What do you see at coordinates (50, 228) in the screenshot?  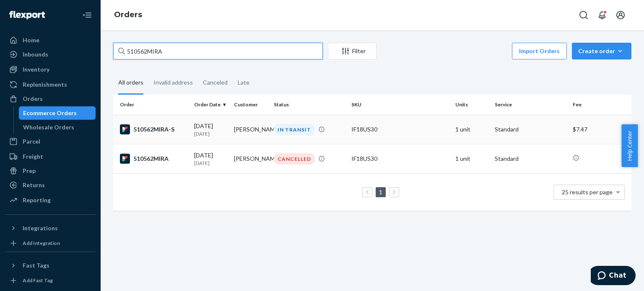 I see `button: Integrations` at bounding box center [50, 228].